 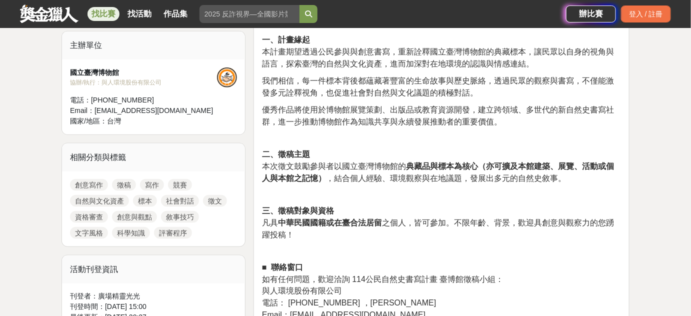 I want to click on strong: 三、徵稿對象與資格, so click(x=298, y=211).